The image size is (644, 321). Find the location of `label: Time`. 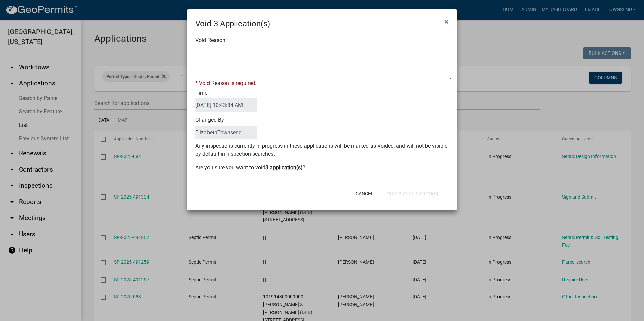

label: Time is located at coordinates (226, 101).